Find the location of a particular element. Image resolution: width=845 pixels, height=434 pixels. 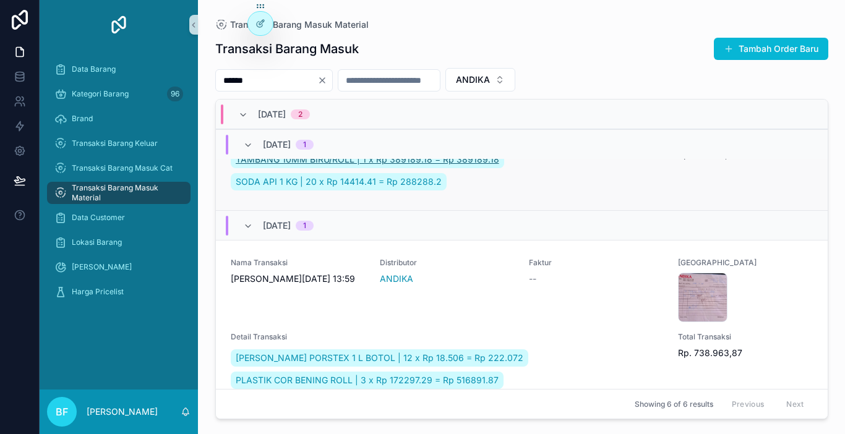

span: SODA API 1 KG | 20 x Rp 14414.41 = Rp 288288.2 is located at coordinates (338, 182).